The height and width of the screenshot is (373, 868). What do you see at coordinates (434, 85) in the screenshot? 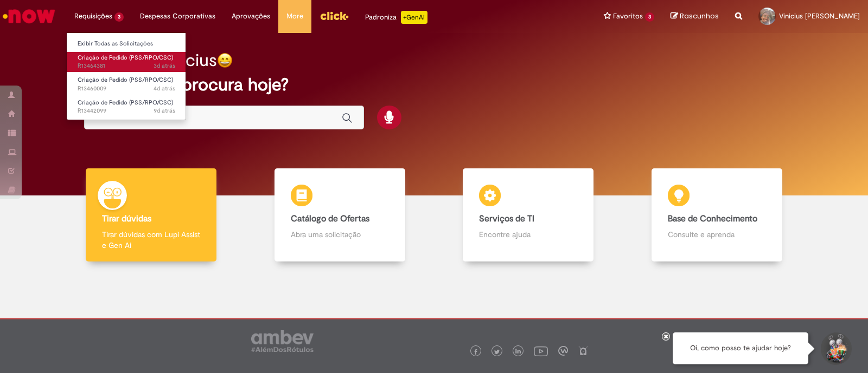
I see `h2: O que você procura hoje?` at bounding box center [434, 85].